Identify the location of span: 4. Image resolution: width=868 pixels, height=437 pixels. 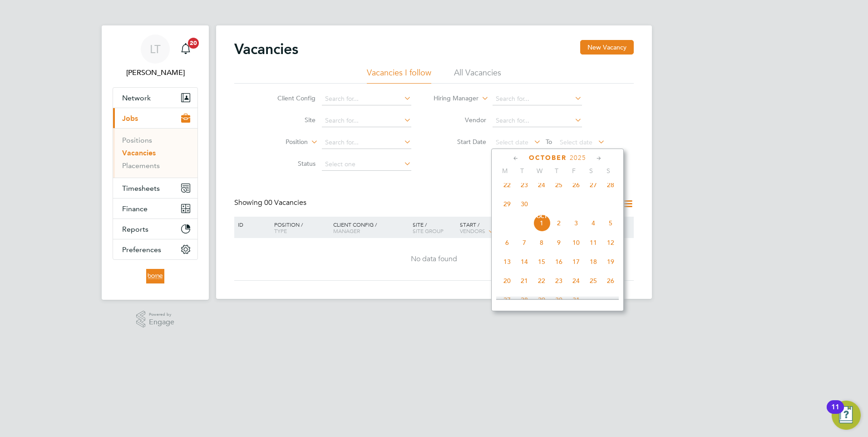
(593, 223).